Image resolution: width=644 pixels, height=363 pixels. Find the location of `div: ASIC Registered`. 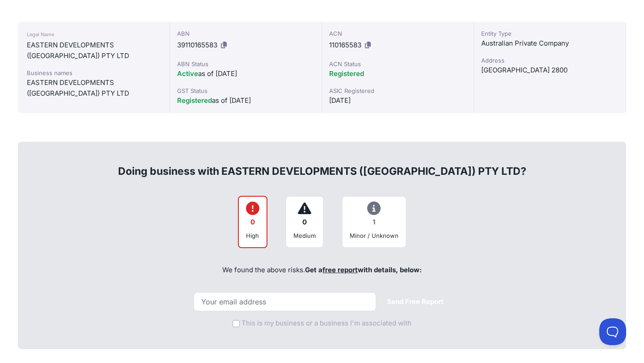

div: ASIC Registered is located at coordinates (398, 91).